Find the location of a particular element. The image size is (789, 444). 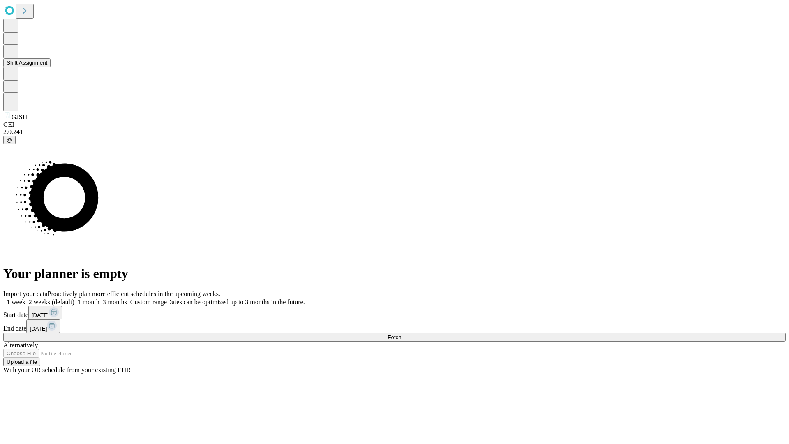

div: 2.0.241 is located at coordinates (394, 132).